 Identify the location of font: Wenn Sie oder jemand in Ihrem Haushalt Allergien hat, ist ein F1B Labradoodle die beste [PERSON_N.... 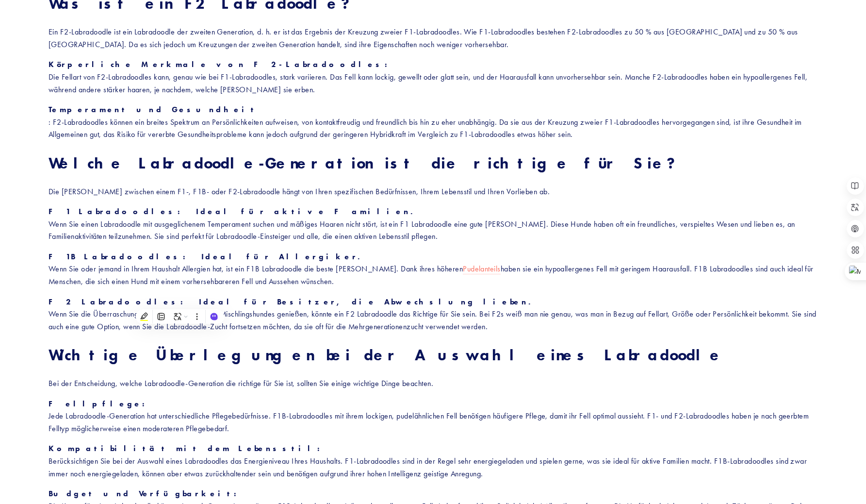
(256, 268).